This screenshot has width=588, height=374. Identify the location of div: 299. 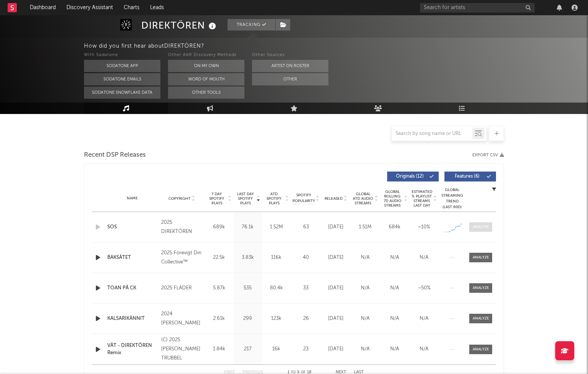
(247, 318).